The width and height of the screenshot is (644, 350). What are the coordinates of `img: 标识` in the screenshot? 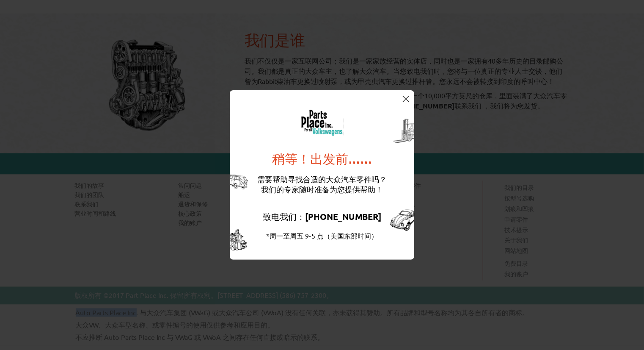 It's located at (322, 122).